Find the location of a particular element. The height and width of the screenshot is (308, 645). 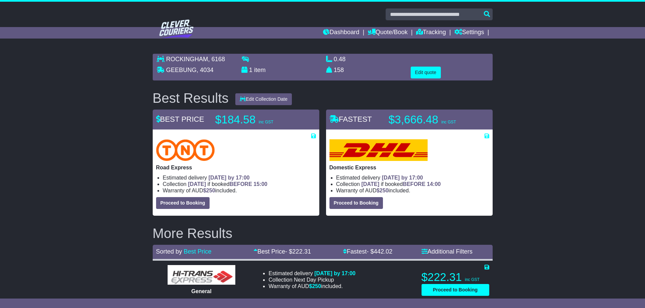

p: $184.58 is located at coordinates (258, 120).